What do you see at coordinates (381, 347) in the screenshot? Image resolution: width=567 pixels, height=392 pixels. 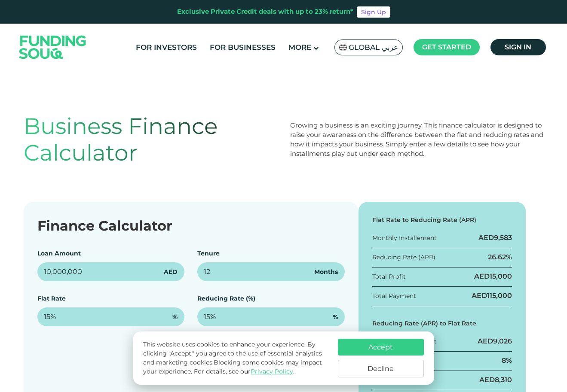 I see `button: Accept` at bounding box center [381, 347].